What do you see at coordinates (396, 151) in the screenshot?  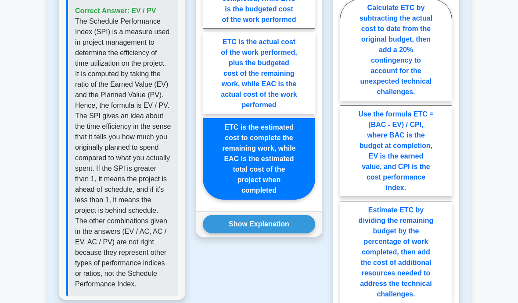 I see `label: Use the formula ETC = (BAC - EV) / CPI, where BAC is the budget at completion, EV is the earned v...` at bounding box center [396, 151].